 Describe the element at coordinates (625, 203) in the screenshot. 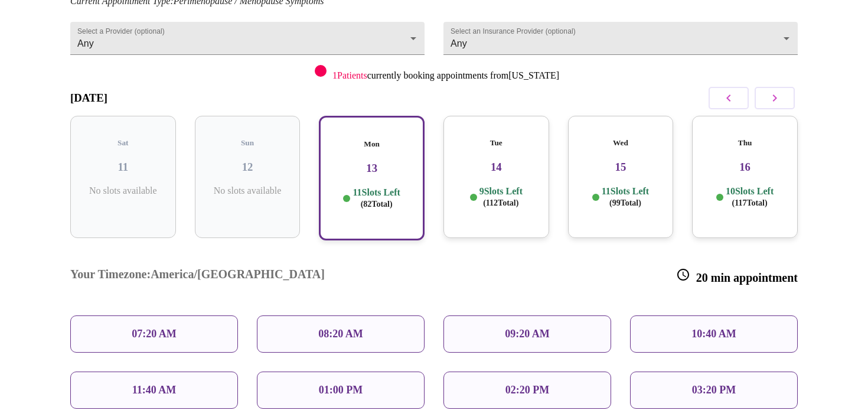

I see `span: ( 99 Total)` at that location.